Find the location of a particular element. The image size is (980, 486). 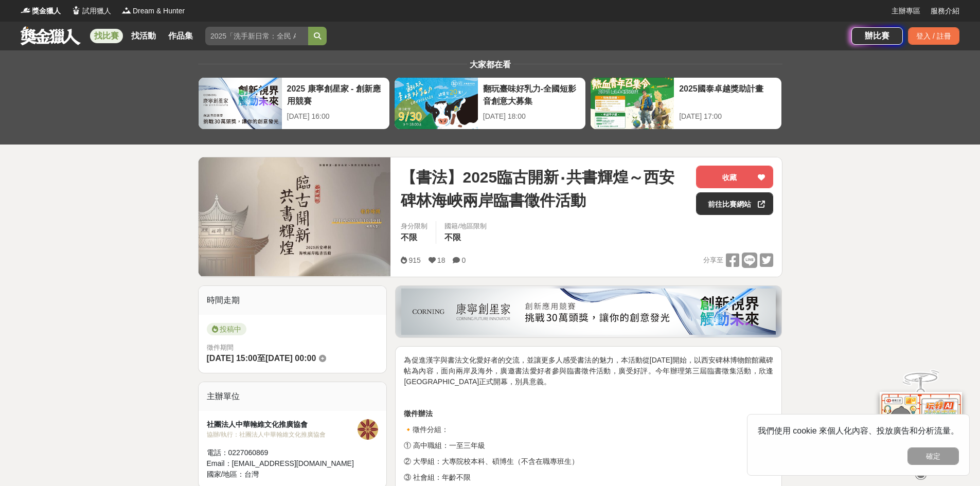

span: 台灣 is located at coordinates (251, 474).